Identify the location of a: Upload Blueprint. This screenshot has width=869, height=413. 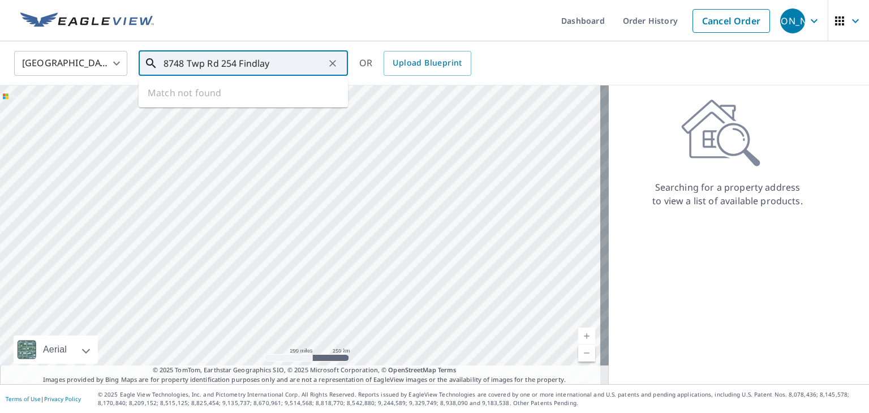
(427, 63).